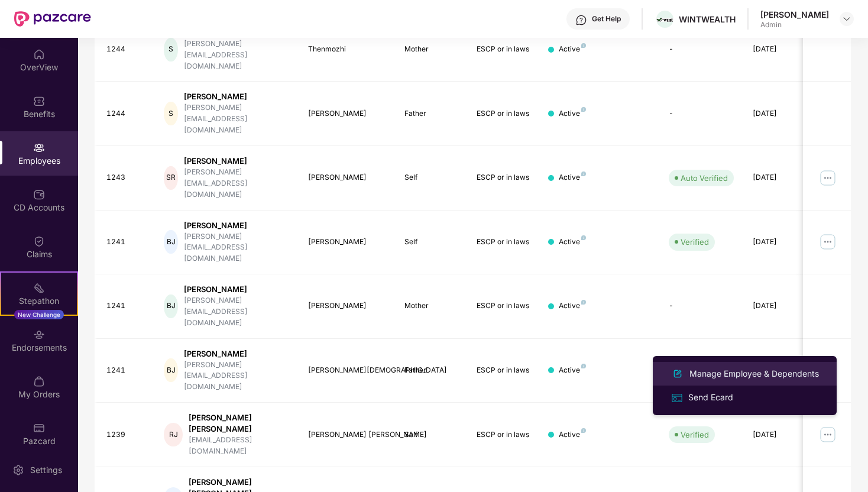 This screenshot has width=868, height=492. I want to click on img: Wintlogo.jpg, so click(664, 19).